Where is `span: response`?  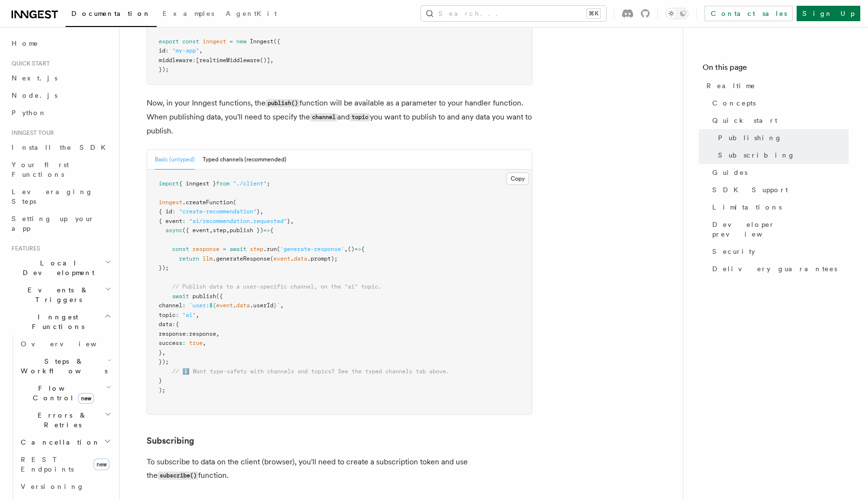
span: response is located at coordinates (203, 334).